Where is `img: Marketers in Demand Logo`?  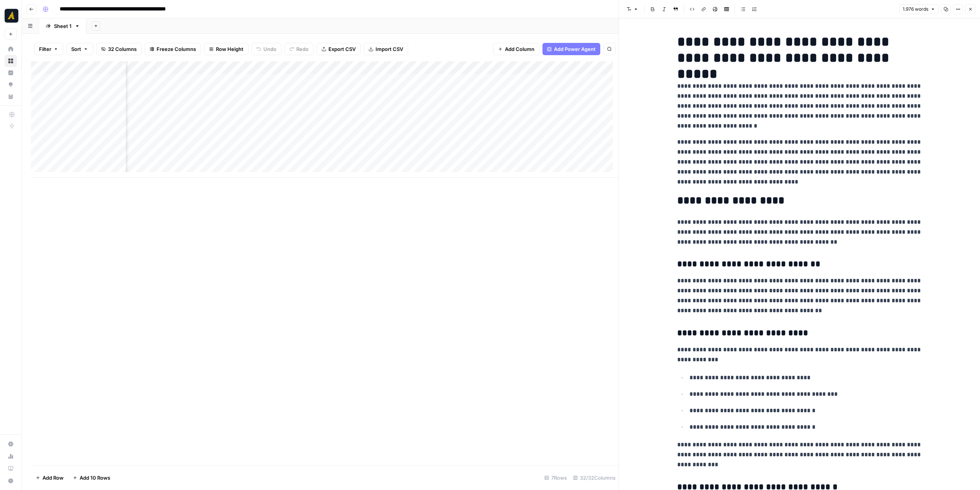
img: Marketers in Demand Logo is located at coordinates (11, 16).